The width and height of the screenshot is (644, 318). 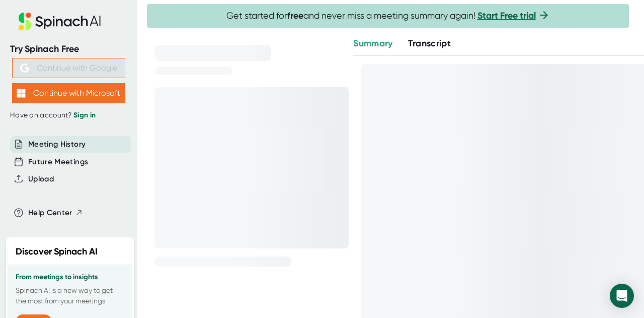 I want to click on button: Transcript, so click(x=430, y=43).